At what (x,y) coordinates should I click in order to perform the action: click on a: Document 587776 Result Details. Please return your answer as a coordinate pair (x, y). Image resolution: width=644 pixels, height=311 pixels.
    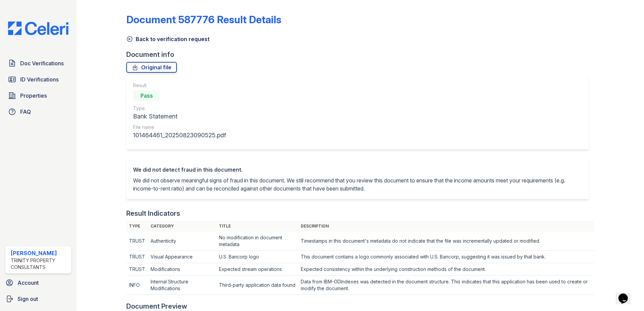
    Looking at the image, I should click on (204, 20).